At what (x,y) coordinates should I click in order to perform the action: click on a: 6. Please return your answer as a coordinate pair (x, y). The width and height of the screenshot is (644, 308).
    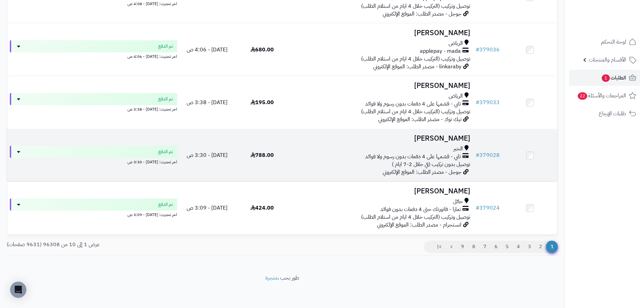
    Looking at the image, I should click on (495, 247).